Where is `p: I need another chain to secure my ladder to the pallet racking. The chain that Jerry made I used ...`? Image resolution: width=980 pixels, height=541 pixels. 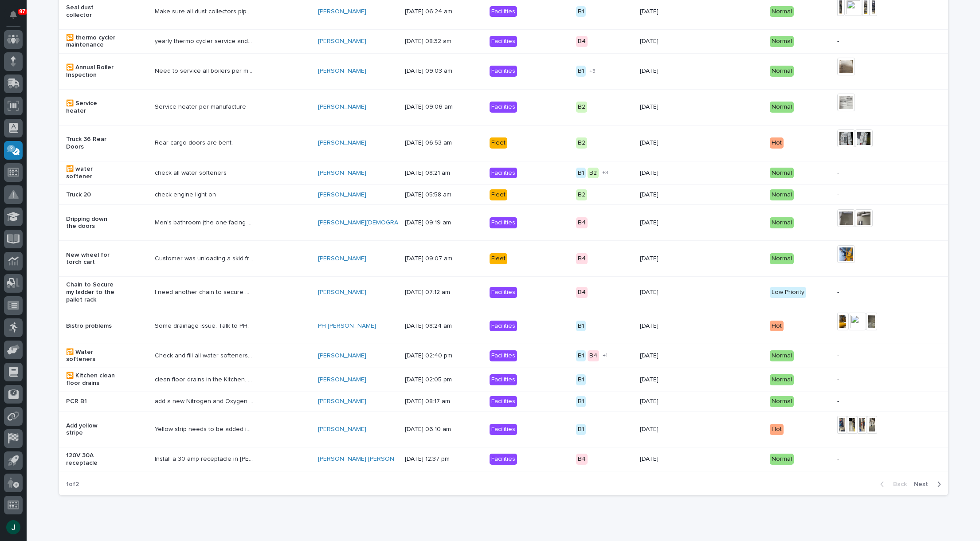 p: I need another chain to secure my ladder to the pallet racking. The chain that Jerry made I used ... is located at coordinates (205, 291).